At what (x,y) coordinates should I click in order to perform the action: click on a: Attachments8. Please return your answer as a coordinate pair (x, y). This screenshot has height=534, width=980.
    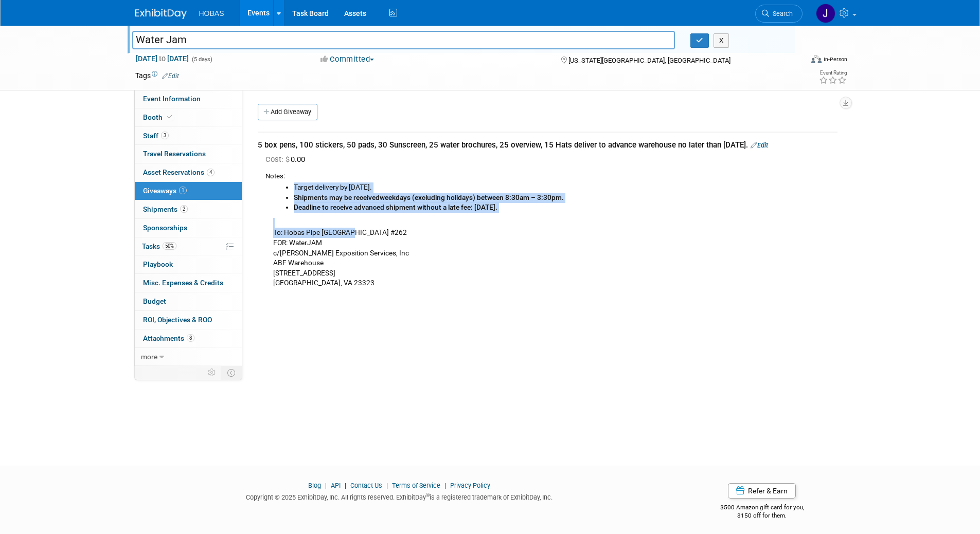
    Looking at the image, I should click on (188, 338).